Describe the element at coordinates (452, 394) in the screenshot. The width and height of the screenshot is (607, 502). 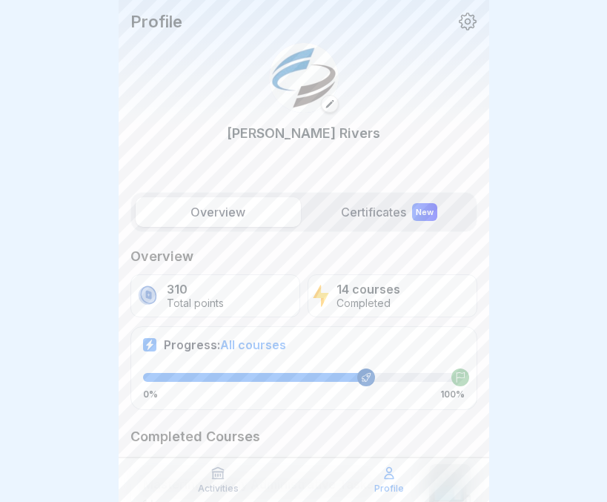
I see `p: 100%` at that location.